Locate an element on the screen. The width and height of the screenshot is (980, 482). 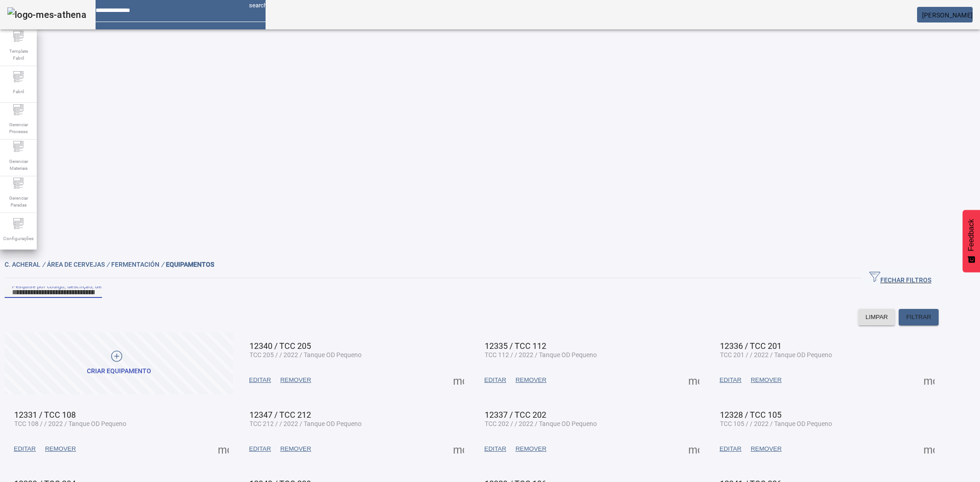
span: C. Acheral is located at coordinates (26, 265).